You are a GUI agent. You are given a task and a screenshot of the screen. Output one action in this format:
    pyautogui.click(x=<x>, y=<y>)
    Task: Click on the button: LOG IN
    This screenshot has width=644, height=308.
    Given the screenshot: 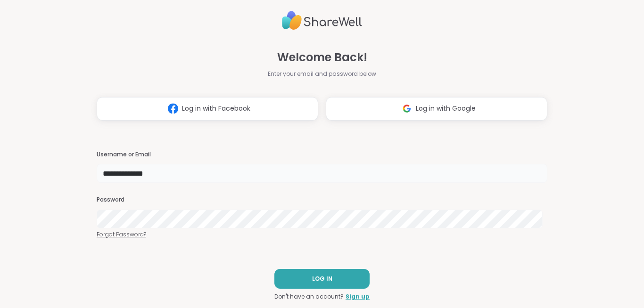 What is the action you would take?
    pyautogui.click(x=322, y=279)
    